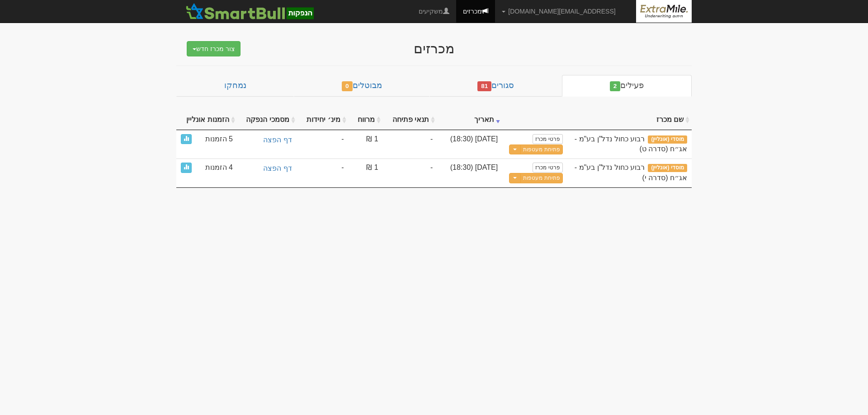  What do you see at coordinates (267, 120) in the screenshot?
I see `th: מסמכי הנפקה : activate to sort column ascending` at bounding box center [267, 120].